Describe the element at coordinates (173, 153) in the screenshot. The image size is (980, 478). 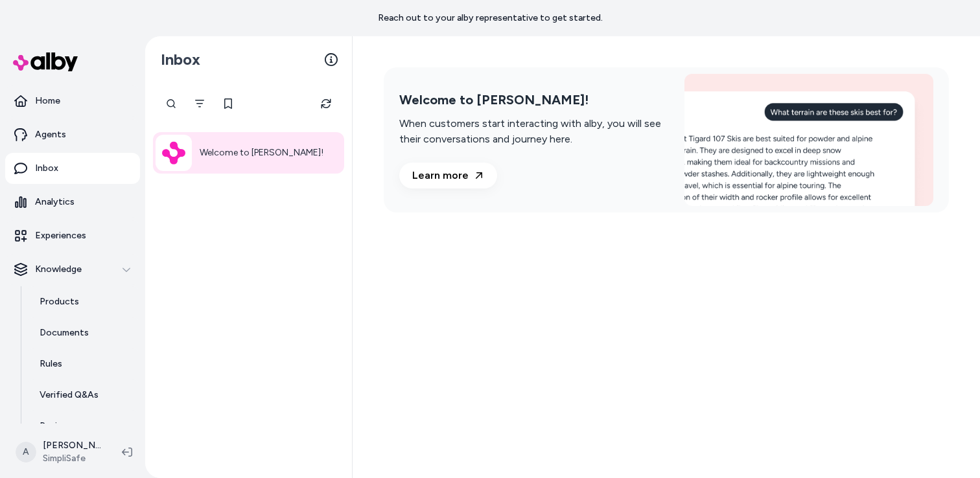
I see `img: Alby` at that location.